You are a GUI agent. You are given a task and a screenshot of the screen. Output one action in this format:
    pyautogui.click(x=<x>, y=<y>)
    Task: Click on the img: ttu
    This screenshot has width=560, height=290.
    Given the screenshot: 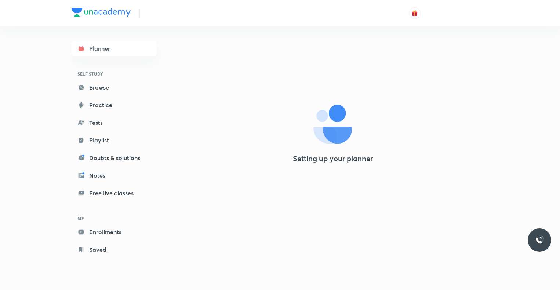 What is the action you would take?
    pyautogui.click(x=540, y=240)
    